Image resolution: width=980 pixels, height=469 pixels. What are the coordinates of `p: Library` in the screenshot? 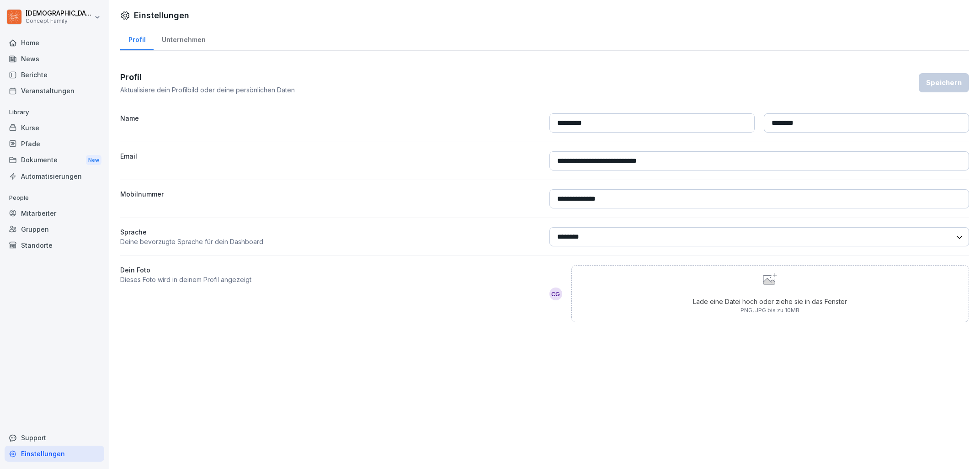 It's located at (55, 112).